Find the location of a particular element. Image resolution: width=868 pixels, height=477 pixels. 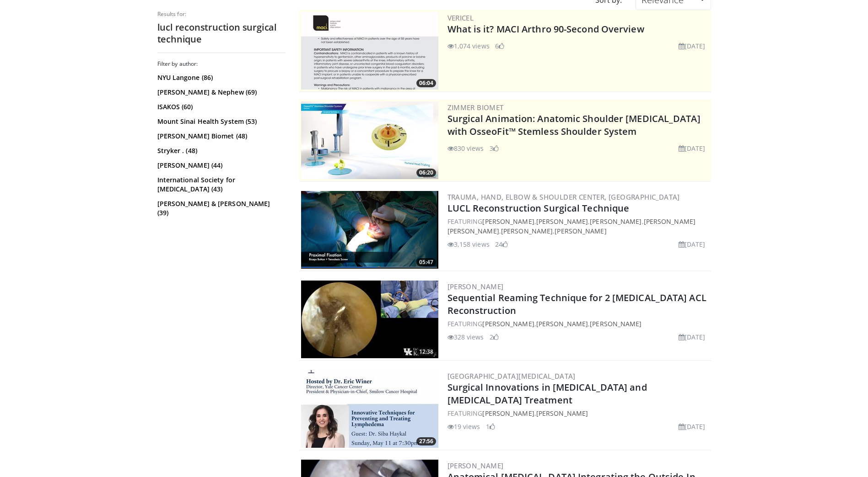

span: 05:47 is located at coordinates (426, 262).